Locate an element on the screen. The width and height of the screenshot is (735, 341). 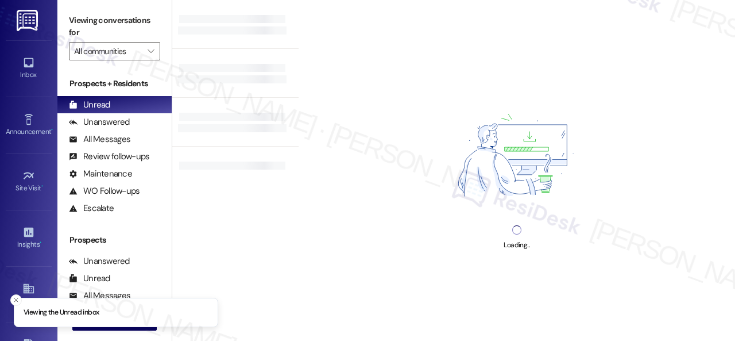
div: Maintenance is located at coordinates (101, 174).